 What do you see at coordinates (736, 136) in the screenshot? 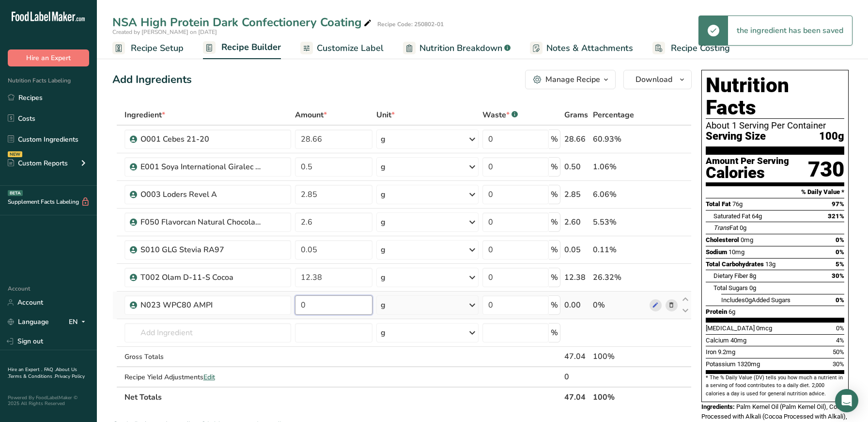
I see `span: Serving Size` at bounding box center [736, 136].